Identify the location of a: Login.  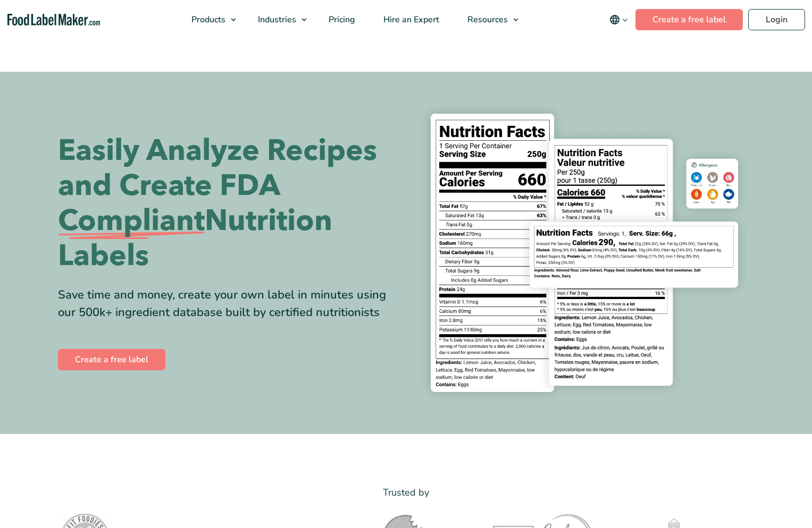
(776, 20).